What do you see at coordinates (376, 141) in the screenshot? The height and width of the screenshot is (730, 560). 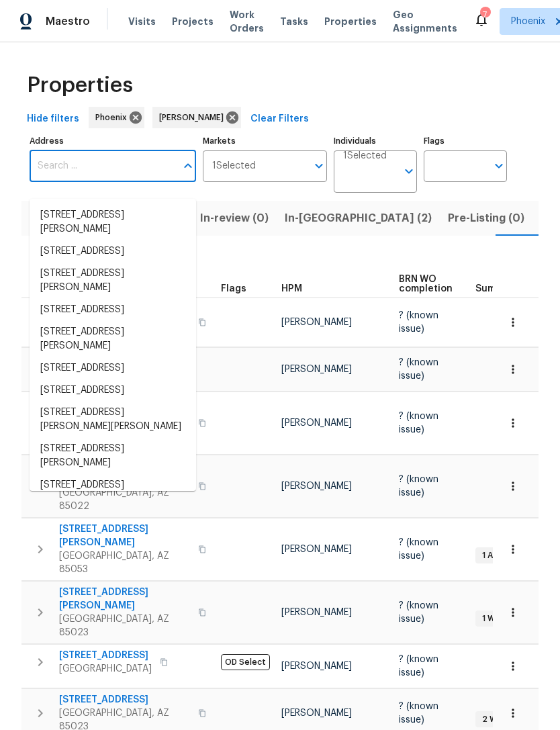 I see `label: Individuals` at bounding box center [376, 141].